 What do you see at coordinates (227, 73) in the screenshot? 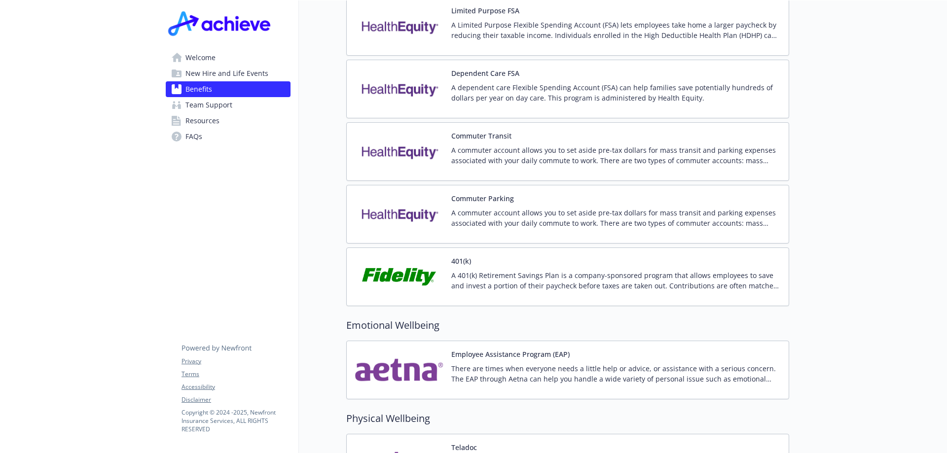
I see `span: New Hire and Life Events` at bounding box center [227, 73].